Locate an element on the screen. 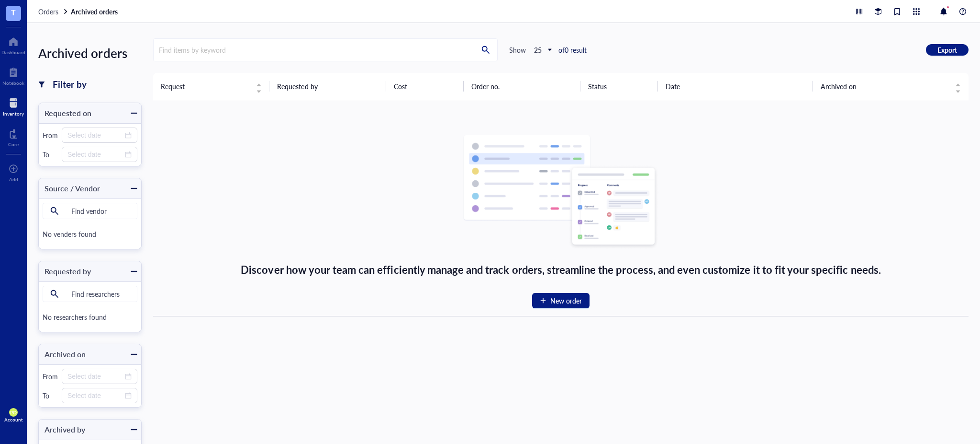 This screenshot has height=444, width=980. span: Export is located at coordinates (947, 50).